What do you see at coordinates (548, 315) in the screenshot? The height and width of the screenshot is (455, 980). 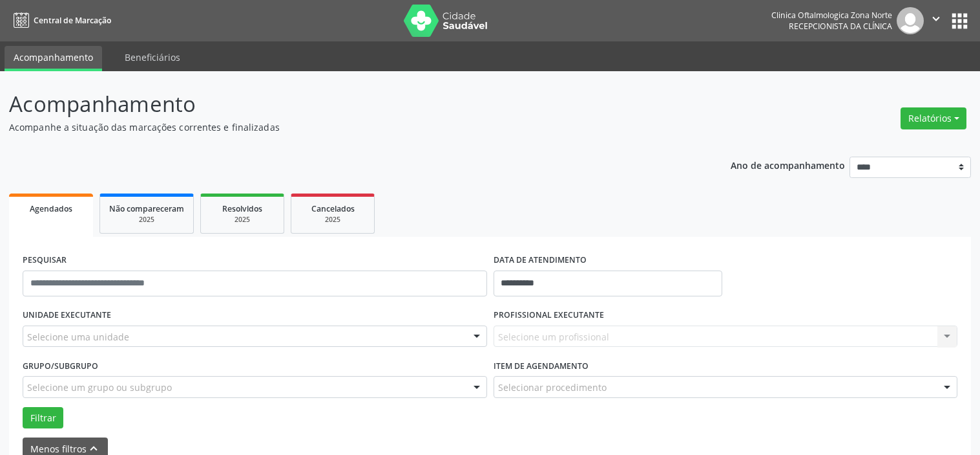 I see `label: PROFISSIONAL EXECUTANTE` at bounding box center [548, 315].